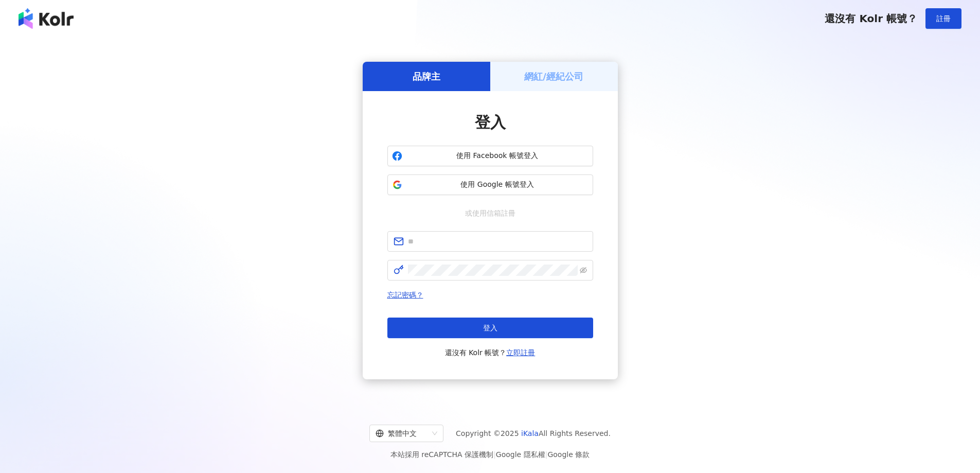 This screenshot has width=980, height=473. I want to click on span: 本站採用 reCAPTCHA 保護機制, so click(490, 454).